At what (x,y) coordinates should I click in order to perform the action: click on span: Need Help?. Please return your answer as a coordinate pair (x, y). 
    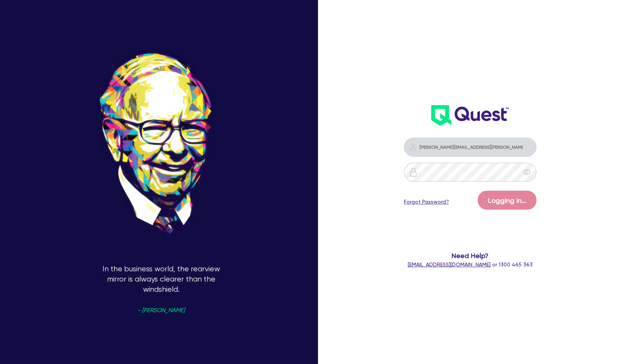
    Looking at the image, I should click on (470, 255).